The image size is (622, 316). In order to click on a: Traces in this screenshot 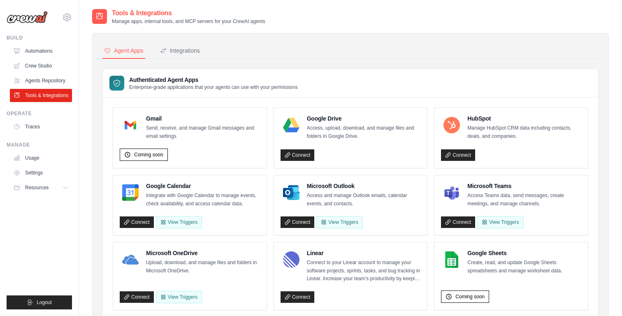, I will do `click(41, 127)`.